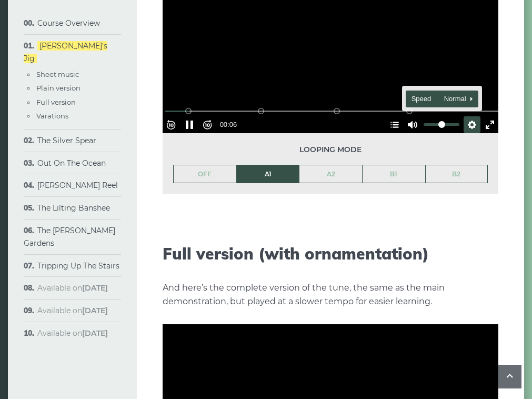  What do you see at coordinates (457, 174) in the screenshot?
I see `a: B2` at bounding box center [457, 174].